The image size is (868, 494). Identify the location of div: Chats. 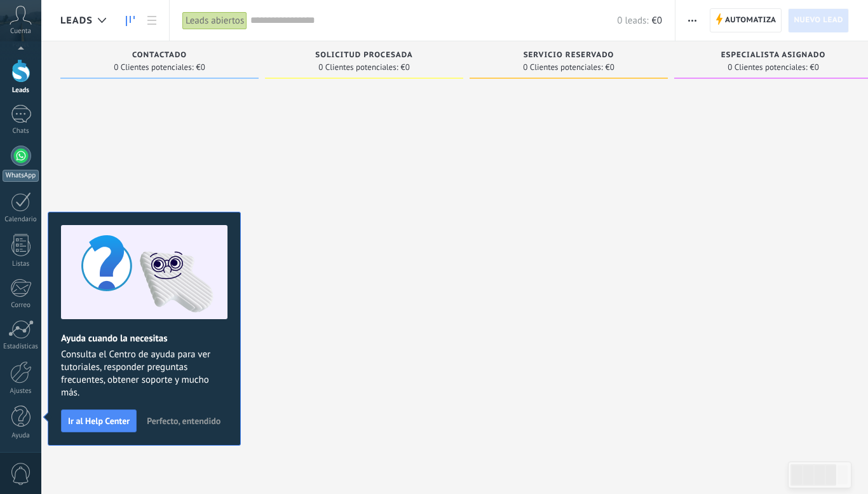
(21, 131).